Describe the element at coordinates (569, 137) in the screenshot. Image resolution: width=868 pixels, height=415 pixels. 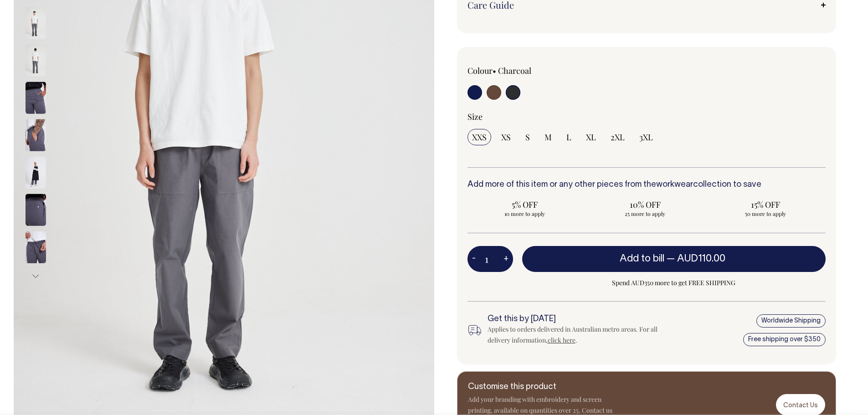
I see `span: L` at that location.